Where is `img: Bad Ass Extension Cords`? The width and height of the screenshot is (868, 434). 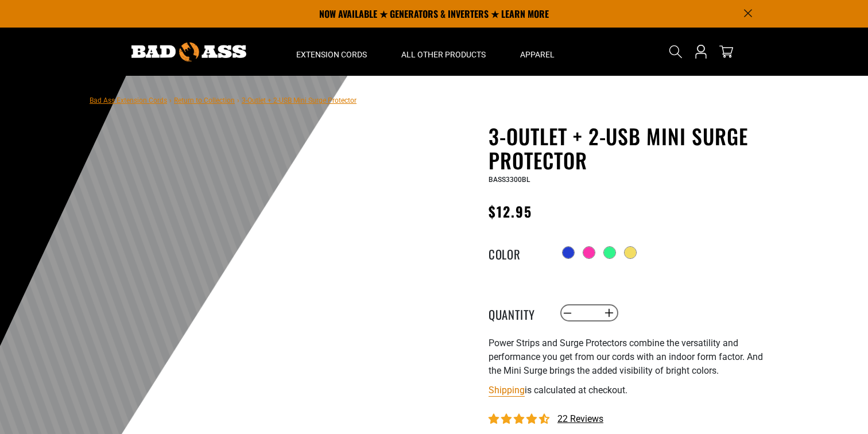 img: Bad Ass Extension Cords is located at coordinates (189, 52).